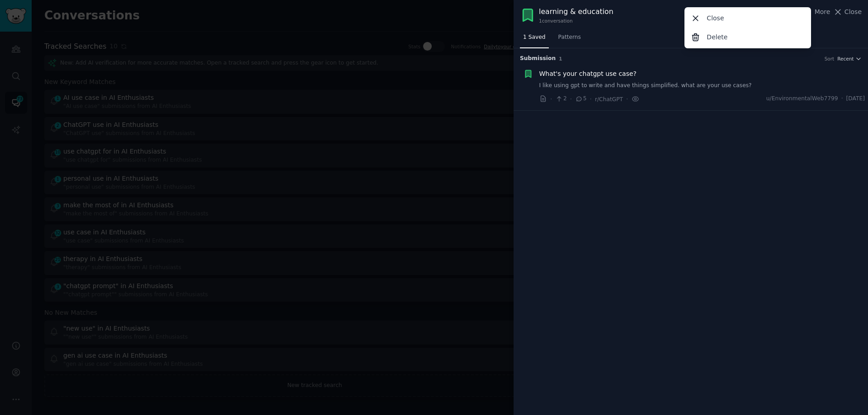 The width and height of the screenshot is (868, 415). Describe the element at coordinates (570, 37) in the screenshot. I see `span: Patterns` at that location.